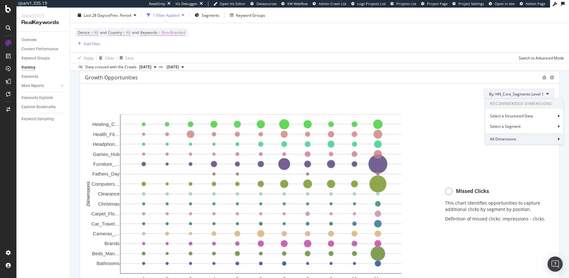  What do you see at coordinates (157, 4) in the screenshot?
I see `div: ReadOnly:` at bounding box center [157, 4].